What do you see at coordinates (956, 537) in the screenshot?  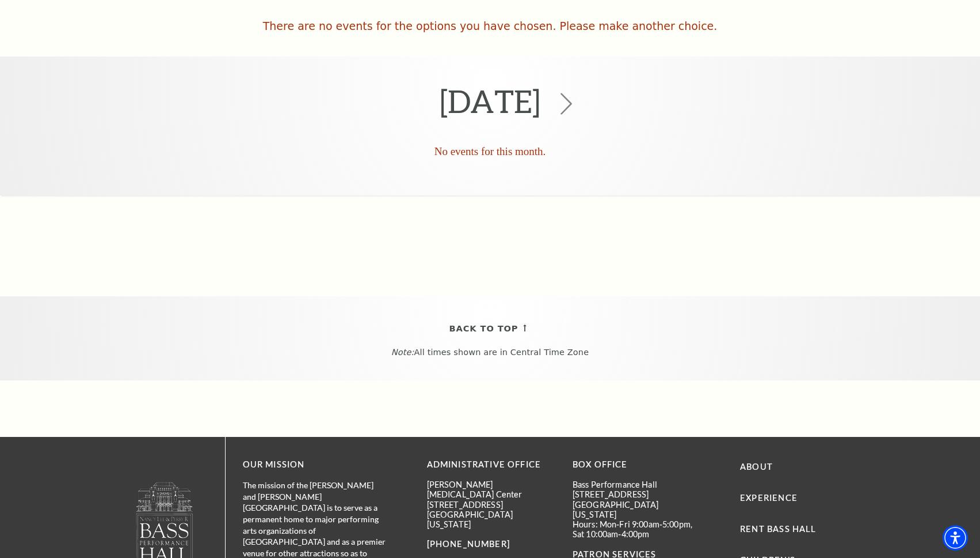 I see `div: Accessibility Menu` at bounding box center [956, 537].